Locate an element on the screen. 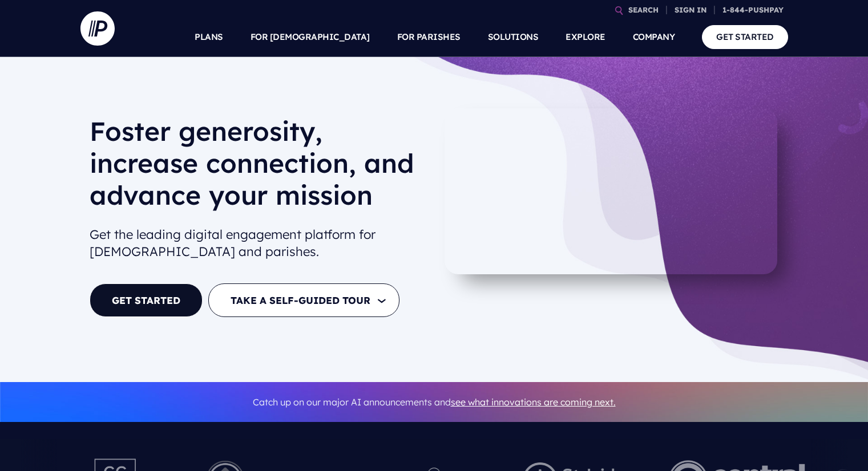 The image size is (868, 471). a: SOLUTIONS is located at coordinates (513, 37).